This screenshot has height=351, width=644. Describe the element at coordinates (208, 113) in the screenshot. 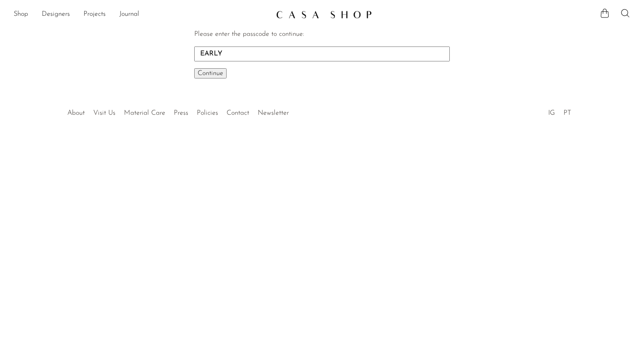

I see `a: Policies` at that location.